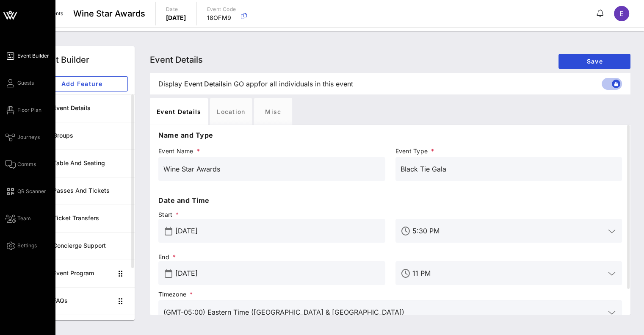 The width and height of the screenshot is (644, 335). Describe the element at coordinates (28, 137) in the screenshot. I see `span: Journeys` at that location.